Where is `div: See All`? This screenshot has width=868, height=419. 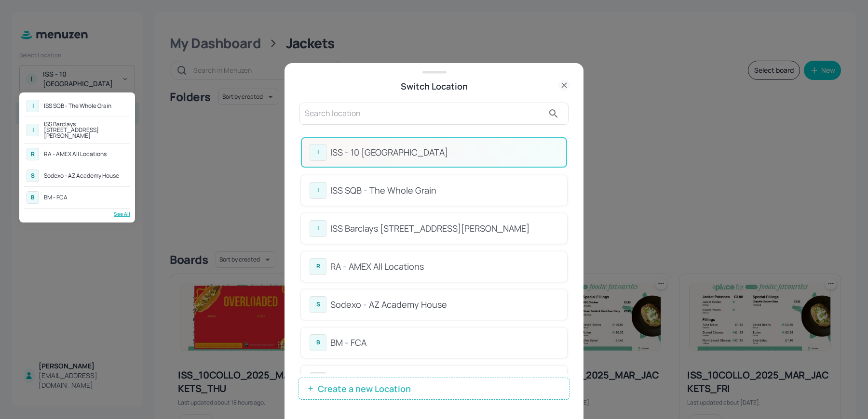
div: See All is located at coordinates (77, 214).